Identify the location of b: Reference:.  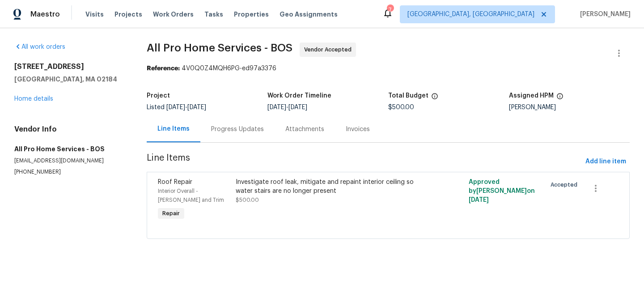
(163, 69).